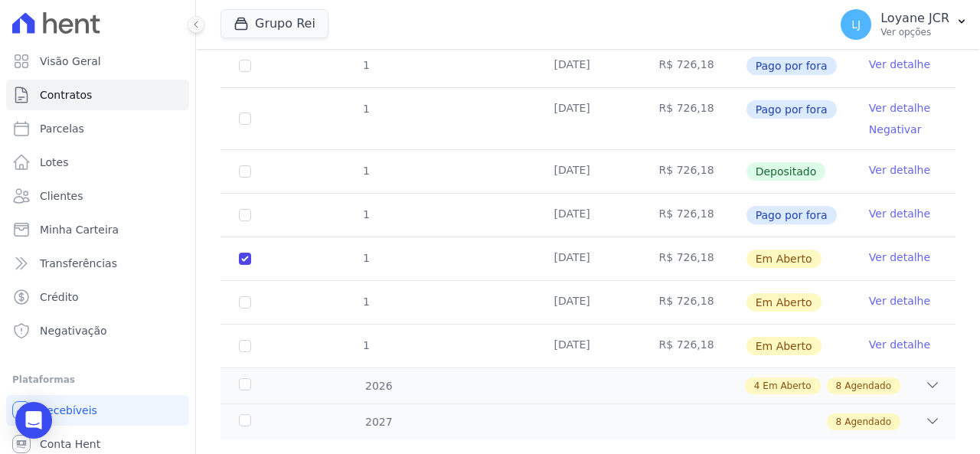 Image resolution: width=980 pixels, height=454 pixels. I want to click on span: Depositado, so click(786, 171).